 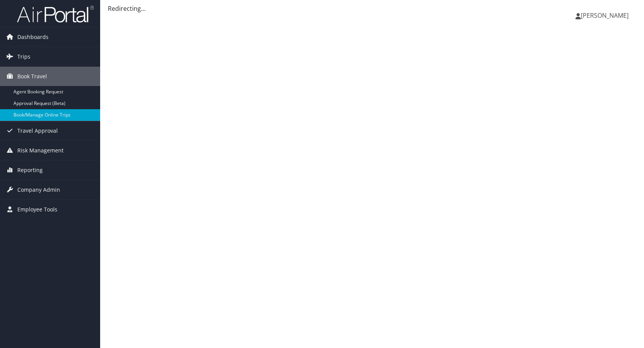 I want to click on span: Reporting, so click(x=30, y=170).